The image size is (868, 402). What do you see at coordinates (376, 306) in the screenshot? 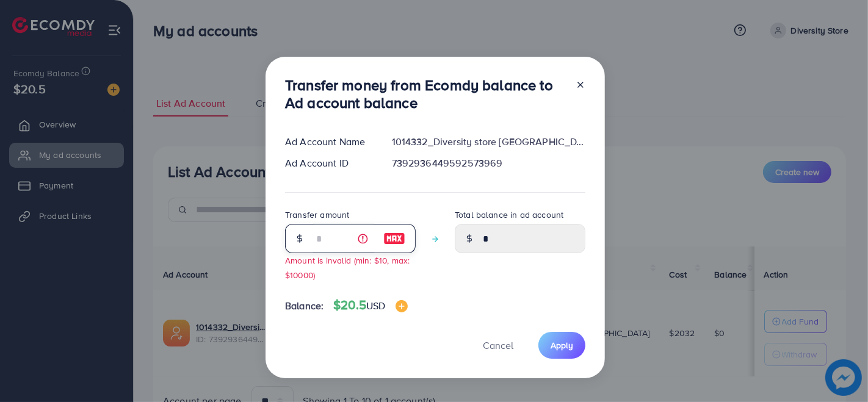
I see `span: USD` at bounding box center [376, 306].